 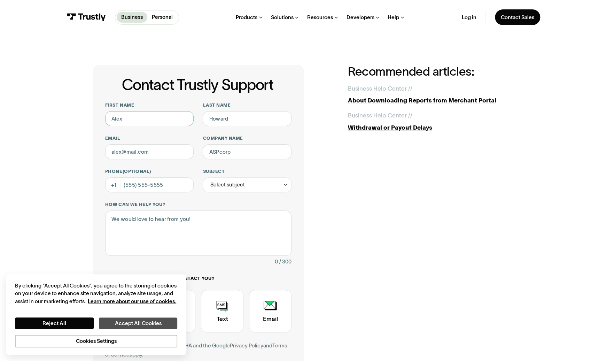 I want to click on input: ASPcorp, so click(x=247, y=151).